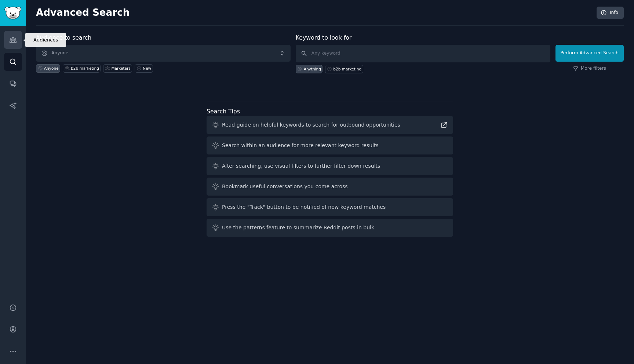 The width and height of the screenshot is (634, 364). Describe the element at coordinates (323, 37) in the screenshot. I see `label: Keyword to look for` at that location.